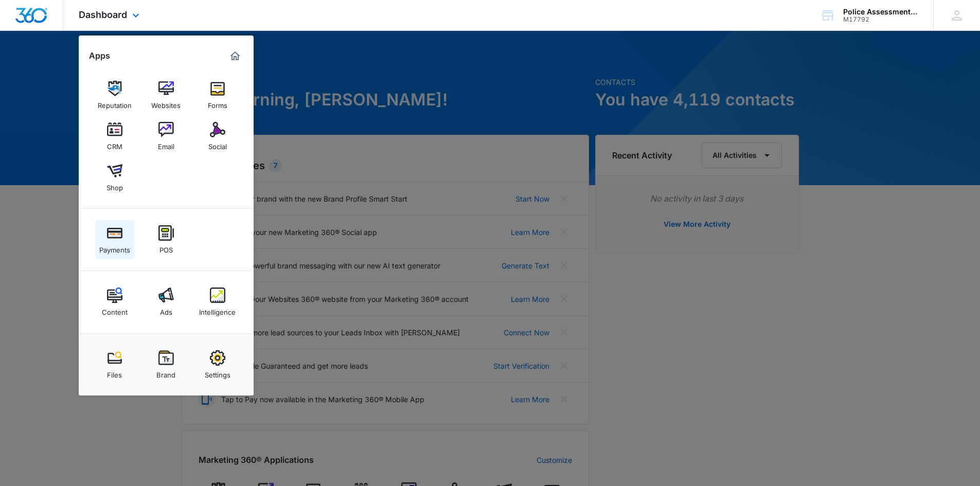 The width and height of the screenshot is (980, 486). Describe the element at coordinates (881, 12) in the screenshot. I see `div: account name` at that location.